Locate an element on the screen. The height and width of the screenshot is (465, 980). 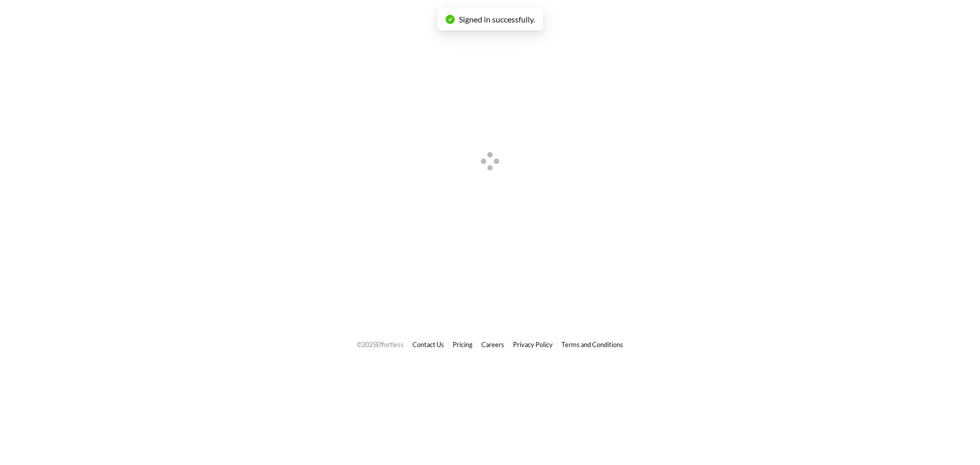
a: Pricing is located at coordinates (462, 344).